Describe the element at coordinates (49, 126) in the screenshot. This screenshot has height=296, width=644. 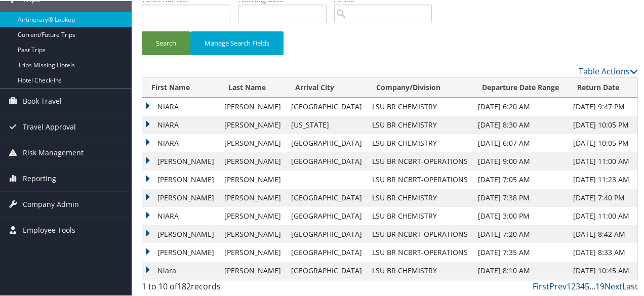
I see `span: Travel Approval` at that location.